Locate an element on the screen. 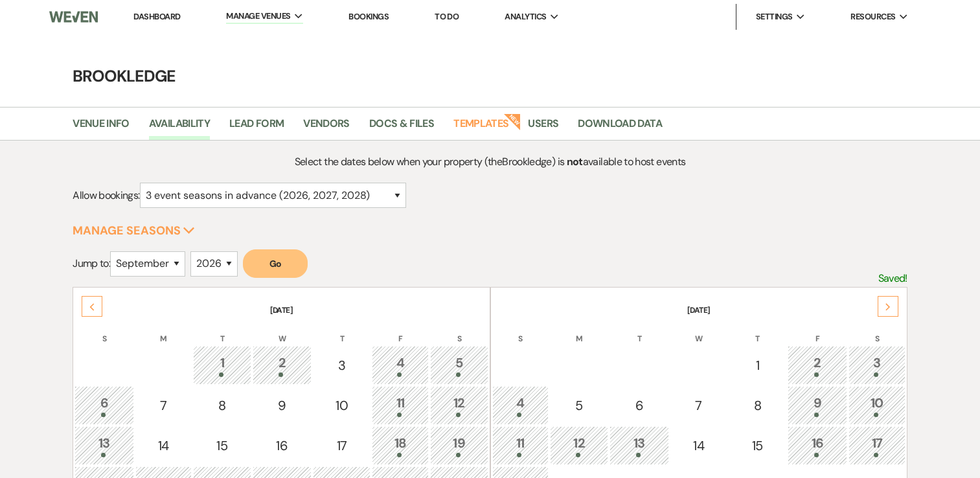 This screenshot has height=478, width=980. p: Saved! is located at coordinates (893, 279).